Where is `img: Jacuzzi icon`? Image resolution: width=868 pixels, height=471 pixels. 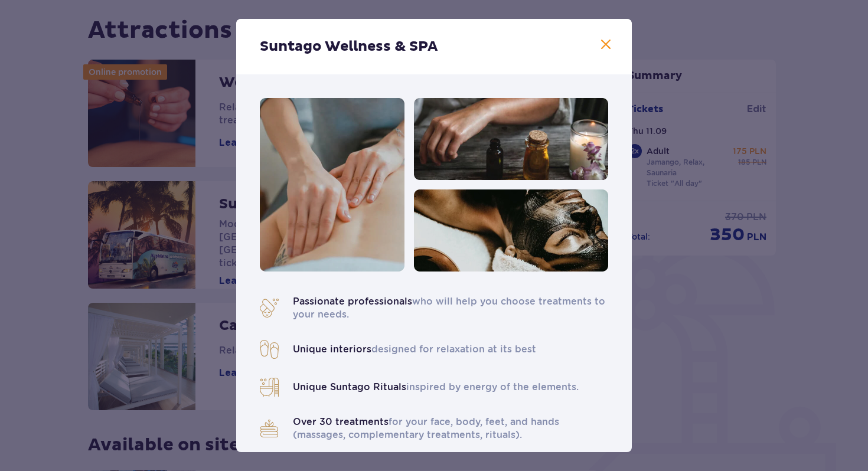 img: Jacuzzi icon is located at coordinates (270, 387).